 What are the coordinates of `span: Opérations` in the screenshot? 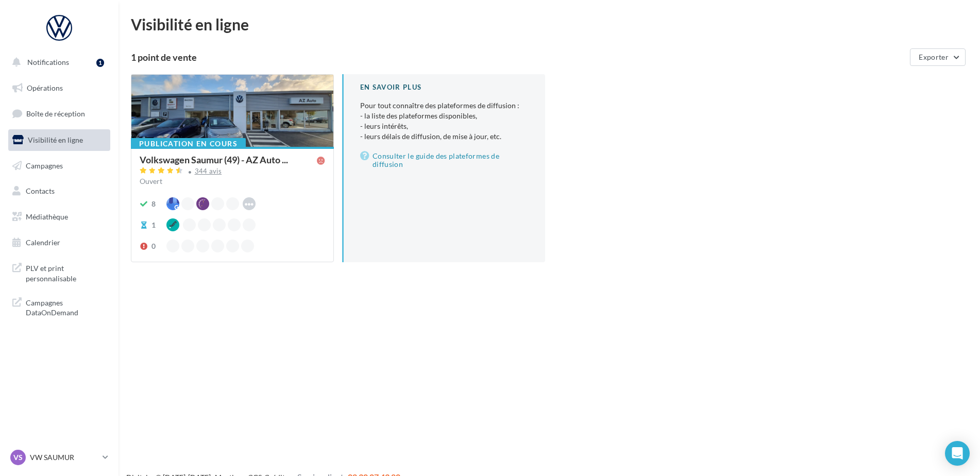 It's located at (45, 88).